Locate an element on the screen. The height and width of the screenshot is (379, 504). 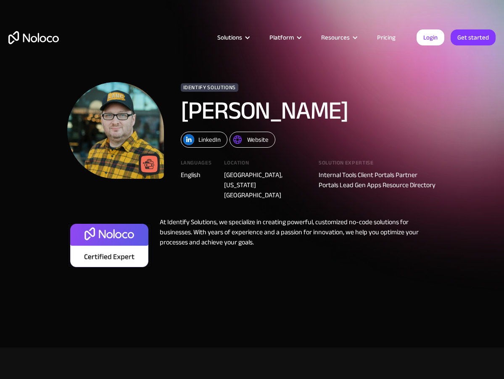
a: LinkedIn is located at coordinates (204, 140).